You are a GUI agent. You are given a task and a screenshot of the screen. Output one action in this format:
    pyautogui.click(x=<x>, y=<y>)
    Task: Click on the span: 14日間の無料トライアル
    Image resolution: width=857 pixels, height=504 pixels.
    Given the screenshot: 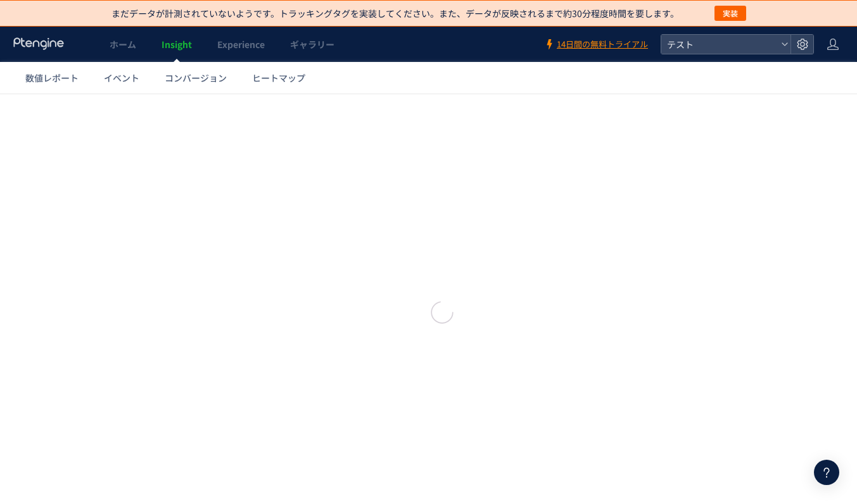 What is the action you would take?
    pyautogui.click(x=602, y=44)
    